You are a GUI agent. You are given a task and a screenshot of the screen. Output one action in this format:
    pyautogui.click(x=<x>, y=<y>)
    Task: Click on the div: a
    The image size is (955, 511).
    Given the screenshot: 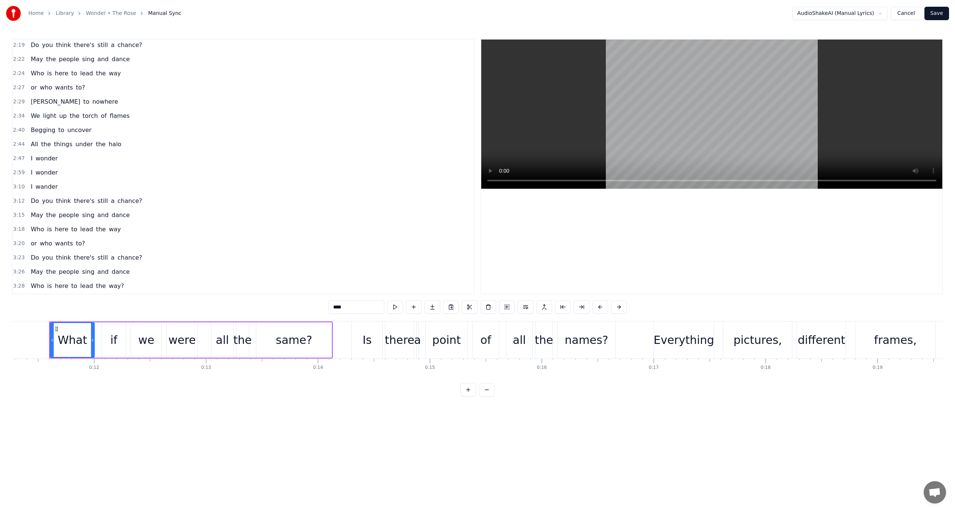 What is the action you would take?
    pyautogui.click(x=417, y=340)
    